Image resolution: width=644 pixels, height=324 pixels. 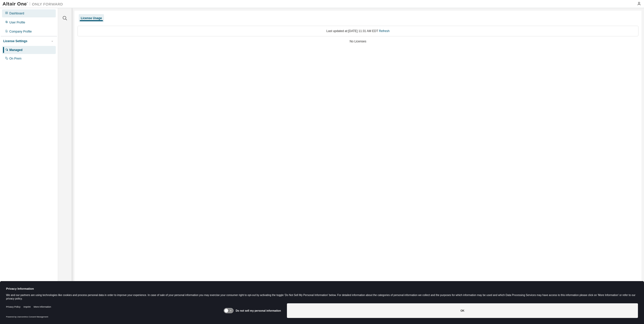 What do you see at coordinates (15, 41) in the screenshot?
I see `div: License Settings` at bounding box center [15, 41].